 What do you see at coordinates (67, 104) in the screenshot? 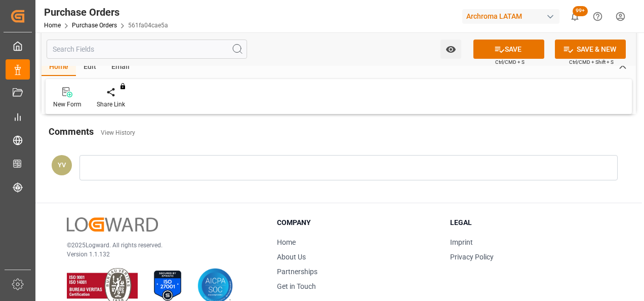
I see `div: New Form` at bounding box center [67, 104].